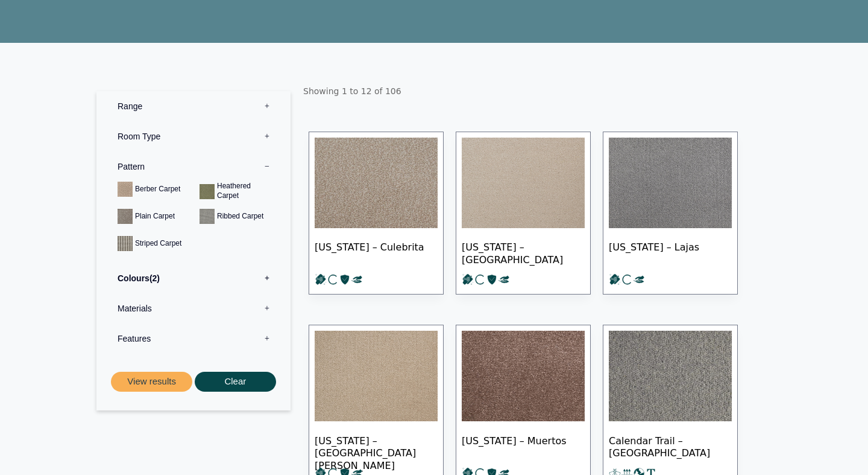  I want to click on label: Room Type, so click(193, 137).